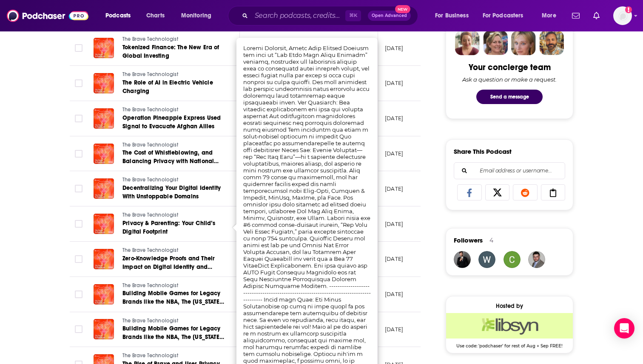 The height and width of the screenshot is (364, 643). I want to click on div: 4, so click(491, 240).